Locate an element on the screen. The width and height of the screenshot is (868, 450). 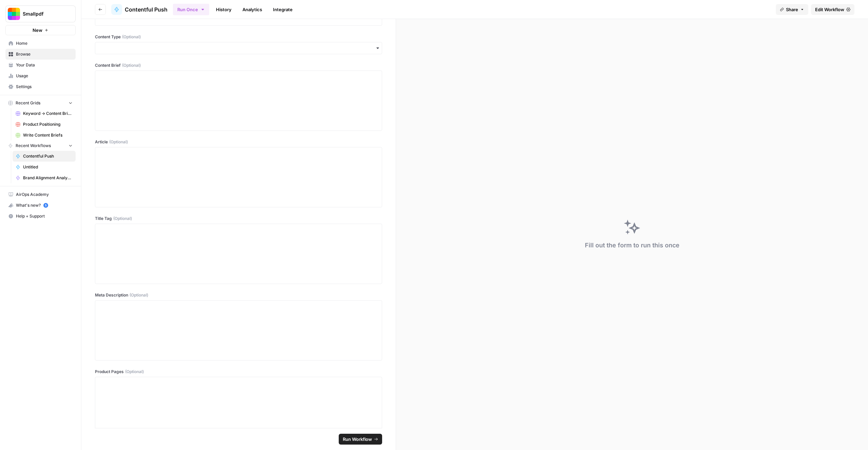
div: Fill out the form to run this once is located at coordinates (632, 245).